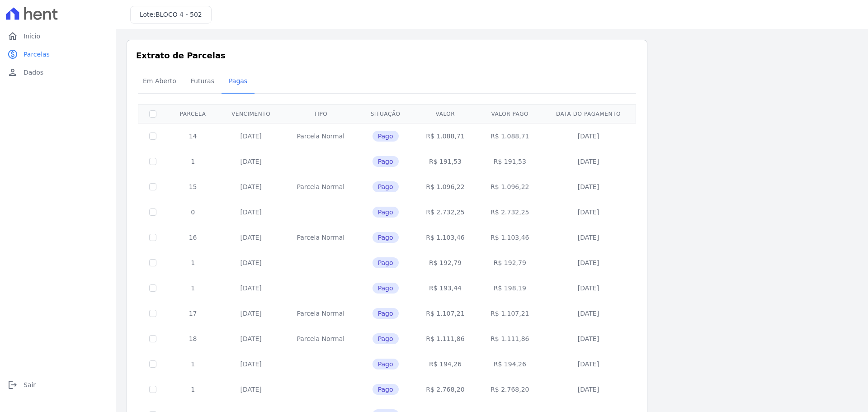 This screenshot has height=412, width=868. Describe the element at coordinates (160, 81) in the screenshot. I see `span: Em Aberto` at that location.